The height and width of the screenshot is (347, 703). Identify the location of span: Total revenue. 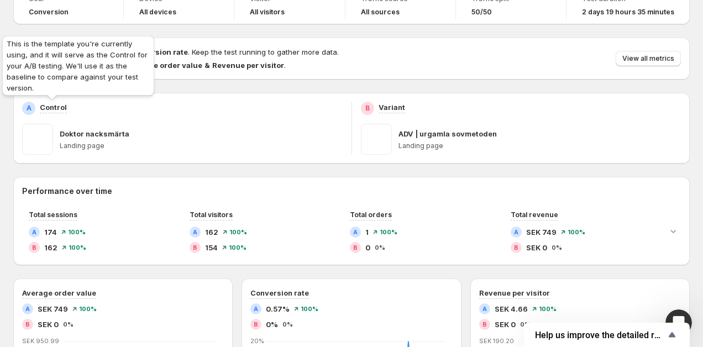
(535, 214).